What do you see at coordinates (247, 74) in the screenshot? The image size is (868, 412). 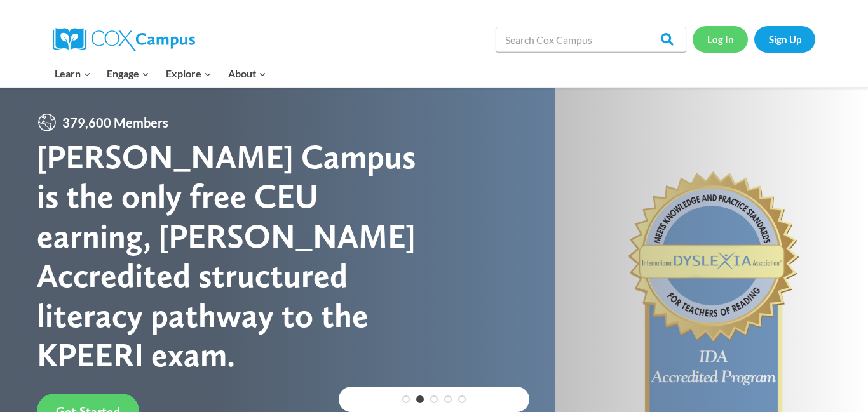 I see `button: Child menu of About` at bounding box center [247, 74].